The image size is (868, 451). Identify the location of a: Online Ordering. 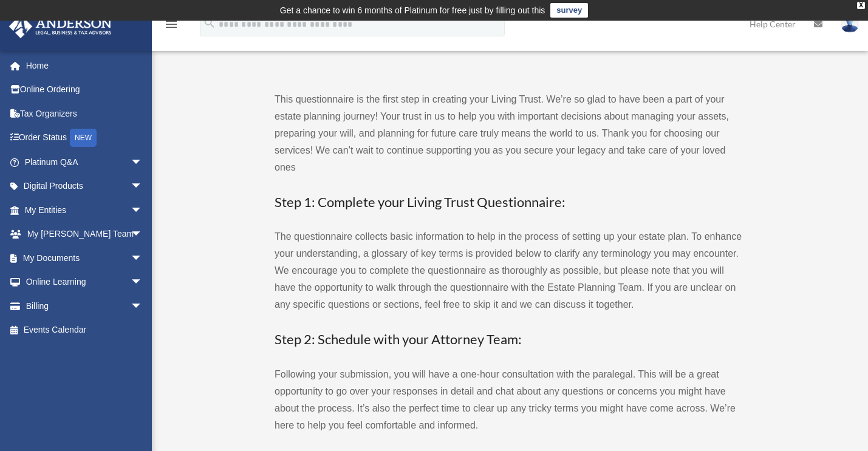
(84, 90).